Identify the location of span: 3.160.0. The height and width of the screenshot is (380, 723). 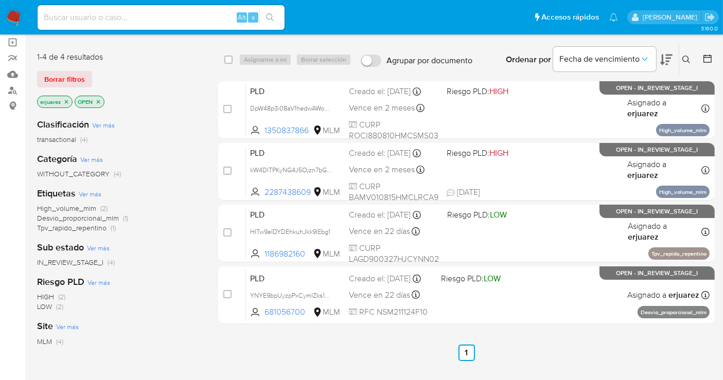
(709, 28).